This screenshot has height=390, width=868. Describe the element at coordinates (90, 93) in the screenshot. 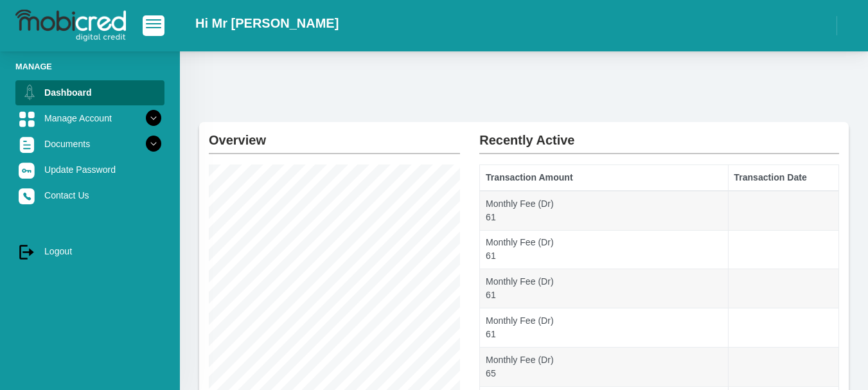

I see `a: Dashboard` at that location.